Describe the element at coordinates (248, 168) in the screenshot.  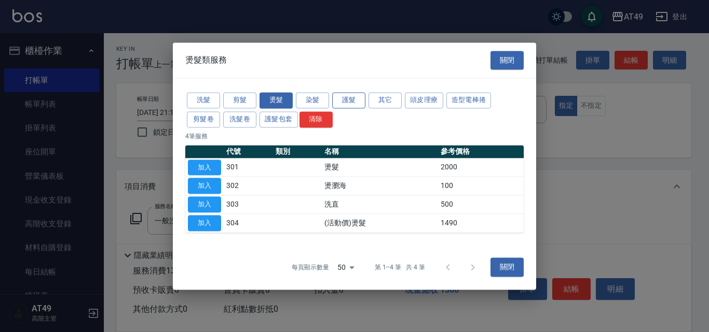
I see `td: 301` at that location.